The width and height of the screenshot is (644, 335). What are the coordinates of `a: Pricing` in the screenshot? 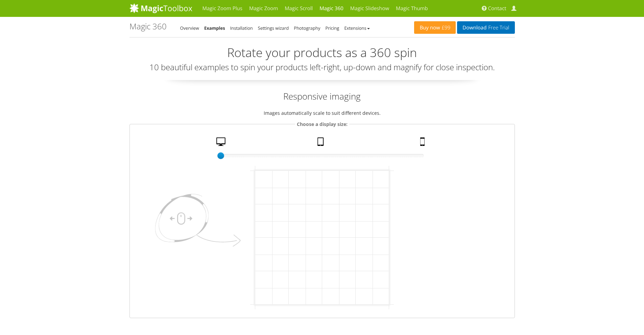 It's located at (332, 28).